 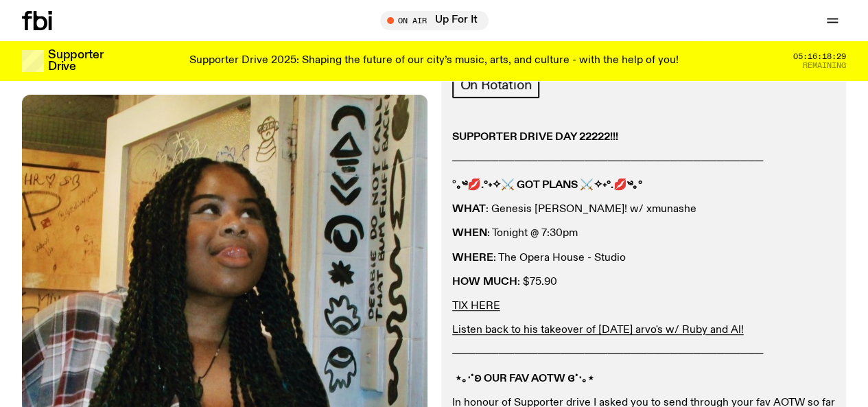 What do you see at coordinates (644, 258) in the screenshot?
I see `p: : The Opera House - Studio` at bounding box center [644, 258].